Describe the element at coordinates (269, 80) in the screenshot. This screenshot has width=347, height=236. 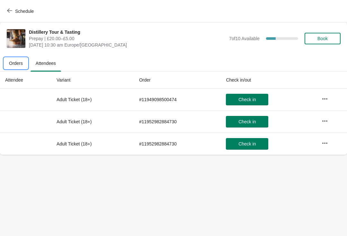
I see `th: Check in/out` at that location.